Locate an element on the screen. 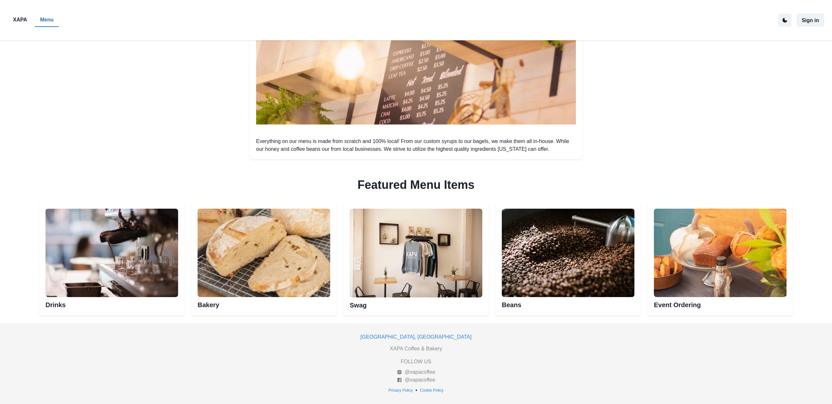  h2: Drinks is located at coordinates (112, 303).